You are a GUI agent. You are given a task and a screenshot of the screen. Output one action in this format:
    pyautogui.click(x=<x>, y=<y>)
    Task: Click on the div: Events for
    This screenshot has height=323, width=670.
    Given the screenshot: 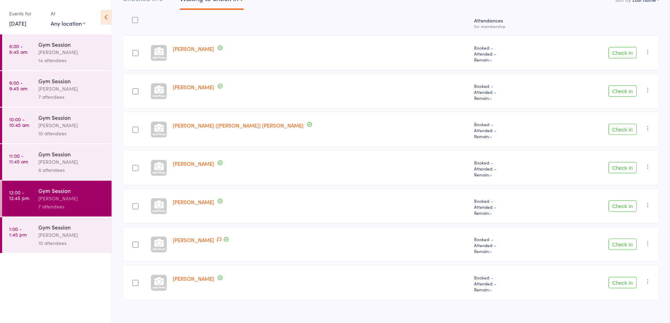 What is the action you would take?
    pyautogui.click(x=26, y=13)
    